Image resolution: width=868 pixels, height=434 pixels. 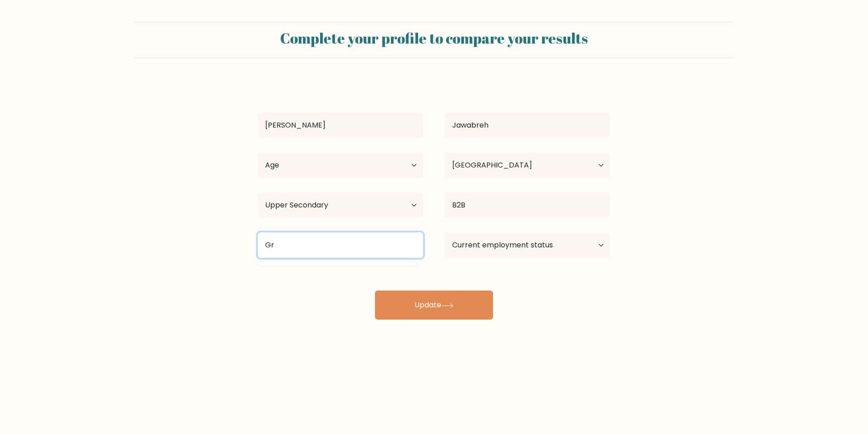 What do you see at coordinates (340, 245) in the screenshot?
I see `input: Most relevant educational institution` at bounding box center [340, 245].